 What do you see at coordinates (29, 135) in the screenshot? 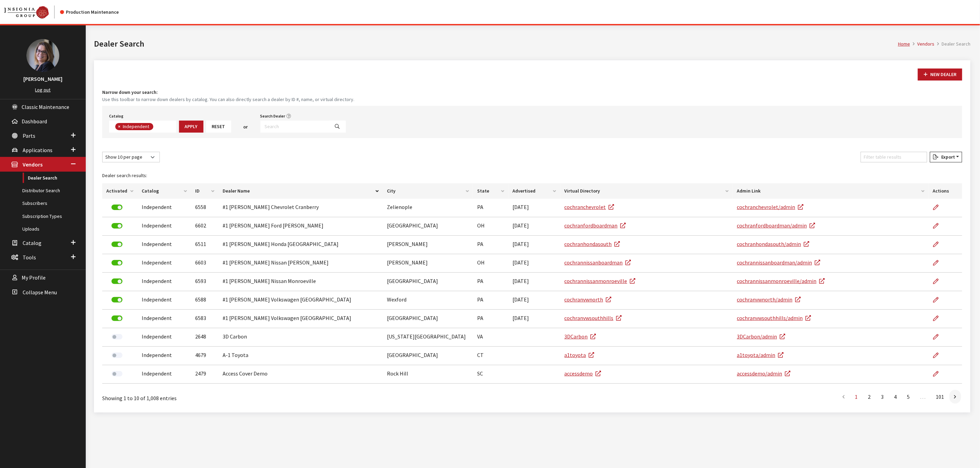
I see `span: Parts` at bounding box center [29, 135].